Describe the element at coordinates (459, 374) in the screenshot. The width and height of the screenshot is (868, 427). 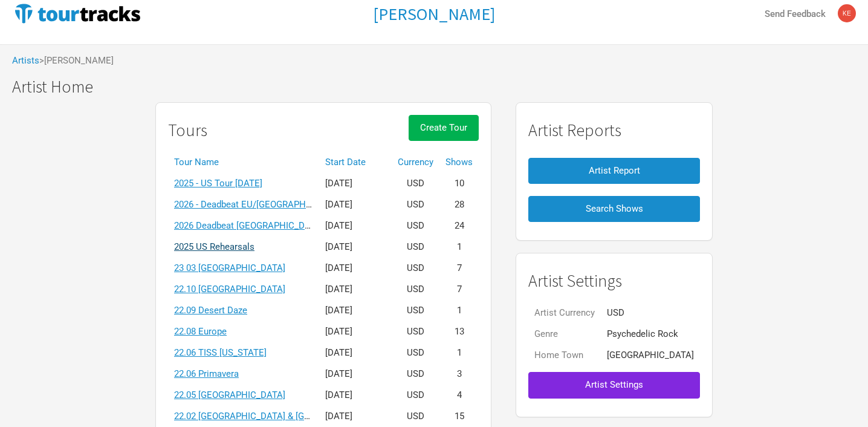
I see `td: 3` at that location.